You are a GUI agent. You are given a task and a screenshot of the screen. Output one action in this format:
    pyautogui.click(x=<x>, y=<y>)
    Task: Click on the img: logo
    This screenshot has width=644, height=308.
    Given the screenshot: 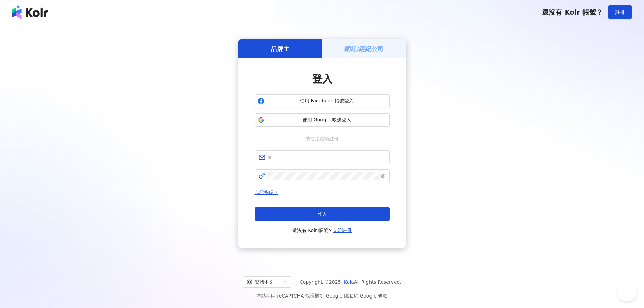 What is the action you would take?
    pyautogui.click(x=30, y=12)
    